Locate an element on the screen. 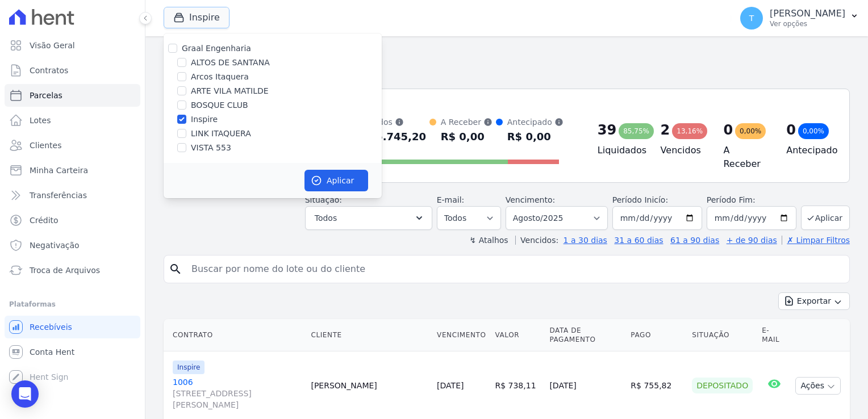 The height and width of the screenshot is (419, 868). label: Inspire is located at coordinates (204, 119).